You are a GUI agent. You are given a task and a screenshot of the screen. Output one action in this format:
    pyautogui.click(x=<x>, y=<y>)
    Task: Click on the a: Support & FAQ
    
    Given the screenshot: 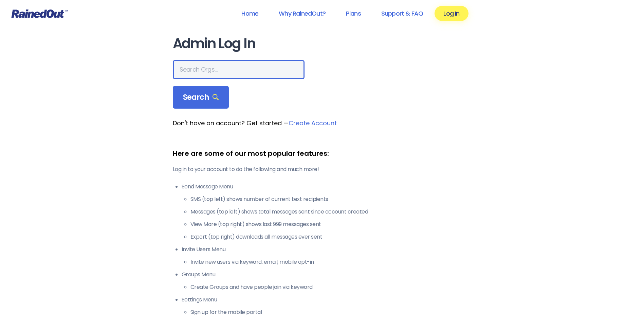 What is the action you would take?
    pyautogui.click(x=402, y=13)
    